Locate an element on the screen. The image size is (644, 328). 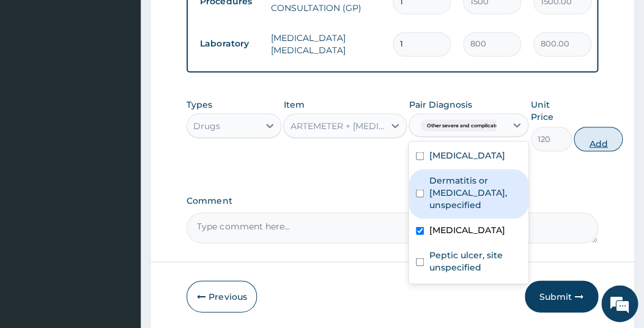
span: Other severe and complicated P... is located at coordinates (468, 125).